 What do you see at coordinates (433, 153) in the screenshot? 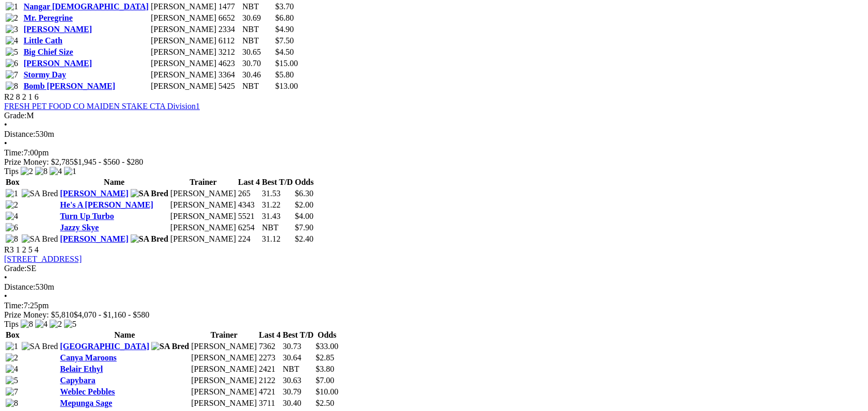
I see `div: 7:00pm` at bounding box center [433, 153].